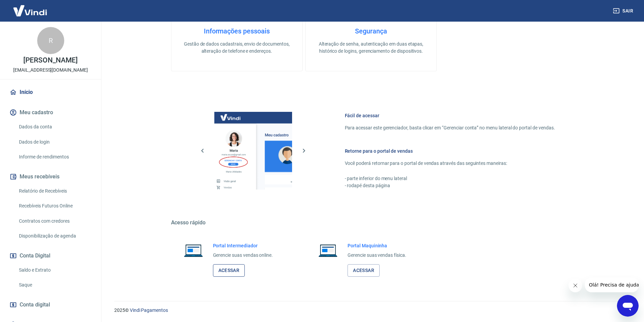  I want to click on img: Vindi, so click(30, 11).